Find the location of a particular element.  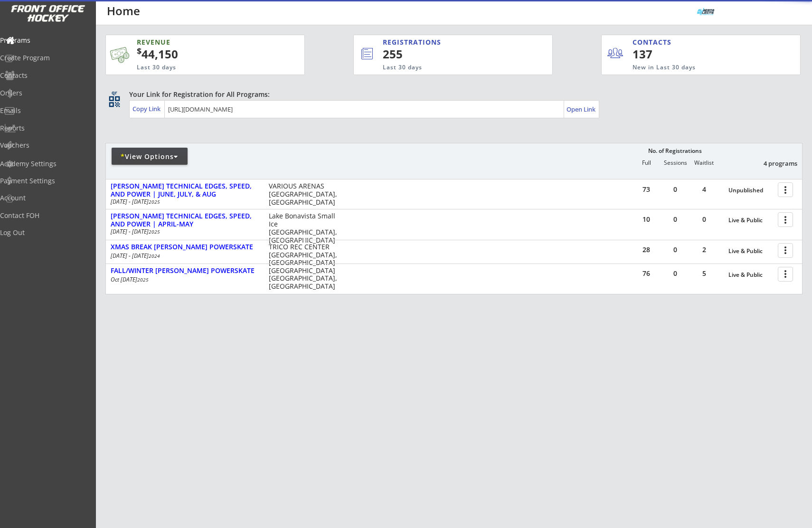

div: 76 is located at coordinates (646, 274).